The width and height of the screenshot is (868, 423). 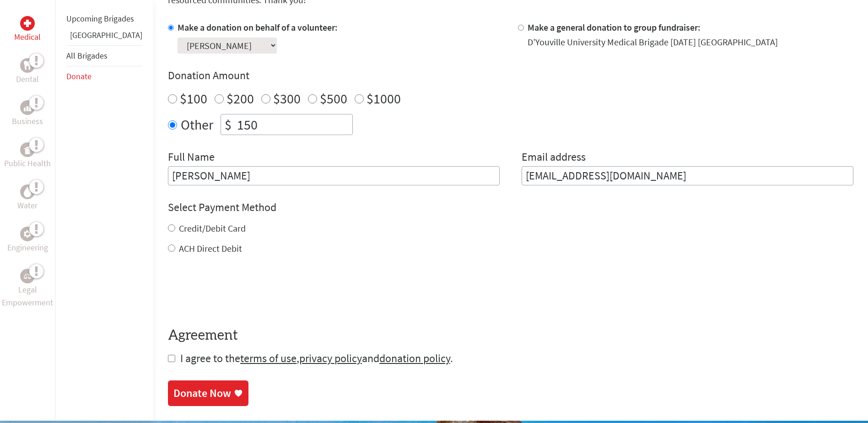 I want to click on p: Medical, so click(x=27, y=37).